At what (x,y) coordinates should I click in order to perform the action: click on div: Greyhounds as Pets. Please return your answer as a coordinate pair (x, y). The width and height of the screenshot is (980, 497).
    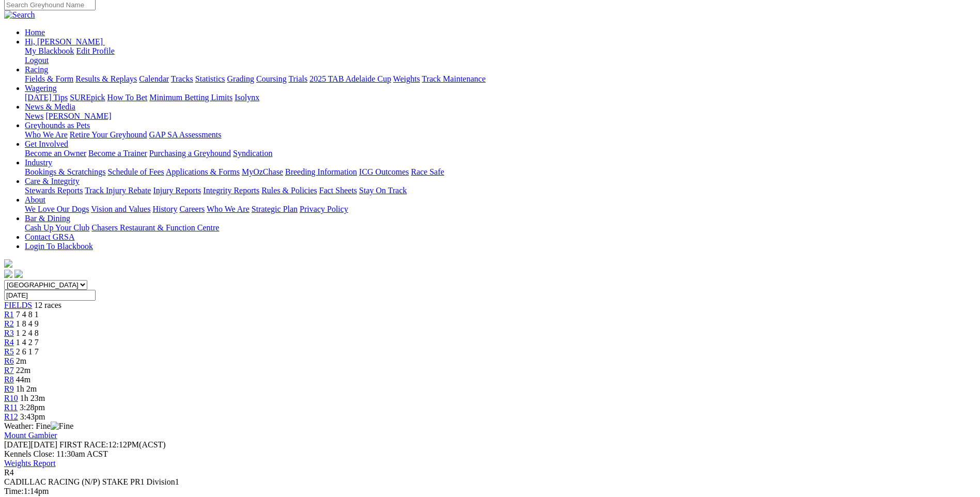
    Looking at the image, I should click on (500, 135).